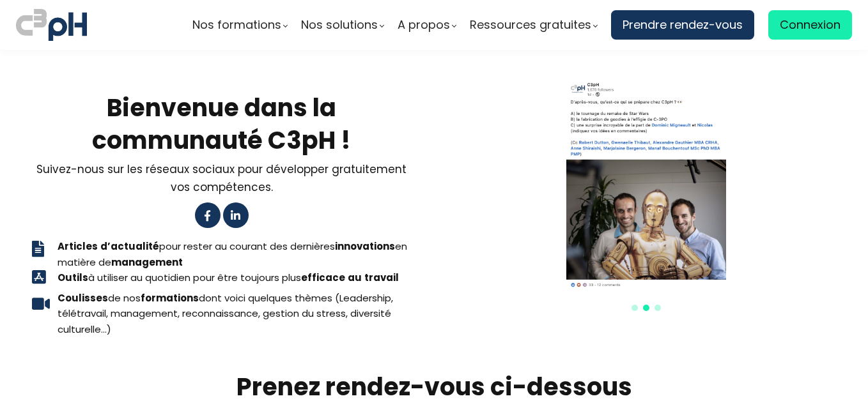  Describe the element at coordinates (83, 297) in the screenshot. I see `b: Coulisses` at that location.